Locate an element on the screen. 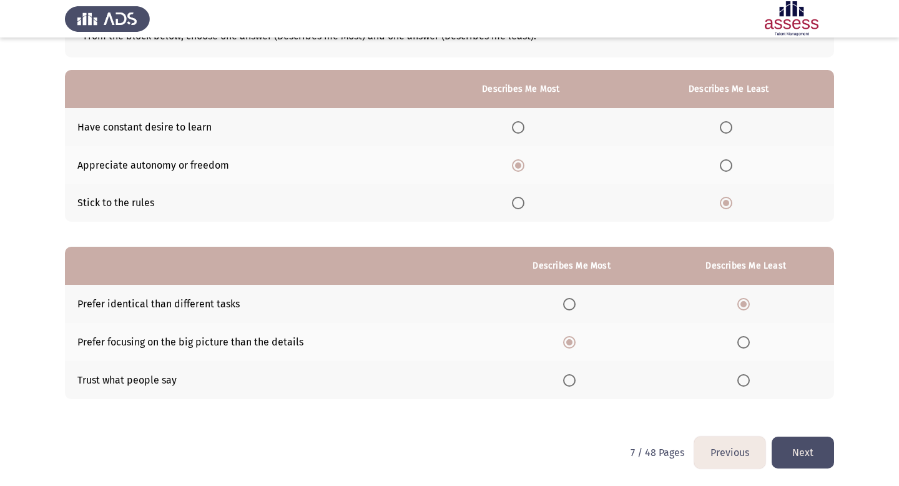 The image size is (899, 486). p: 7 / 48 Pages is located at coordinates (657, 452).